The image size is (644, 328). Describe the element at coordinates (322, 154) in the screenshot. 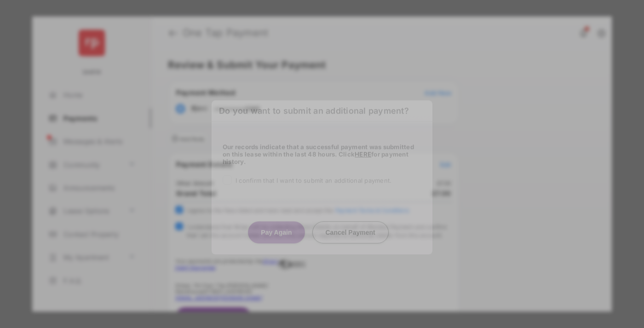

I see `h5: Our records indicate that a successful payment was submitted on this lease within the last 48 hou...` at that location.